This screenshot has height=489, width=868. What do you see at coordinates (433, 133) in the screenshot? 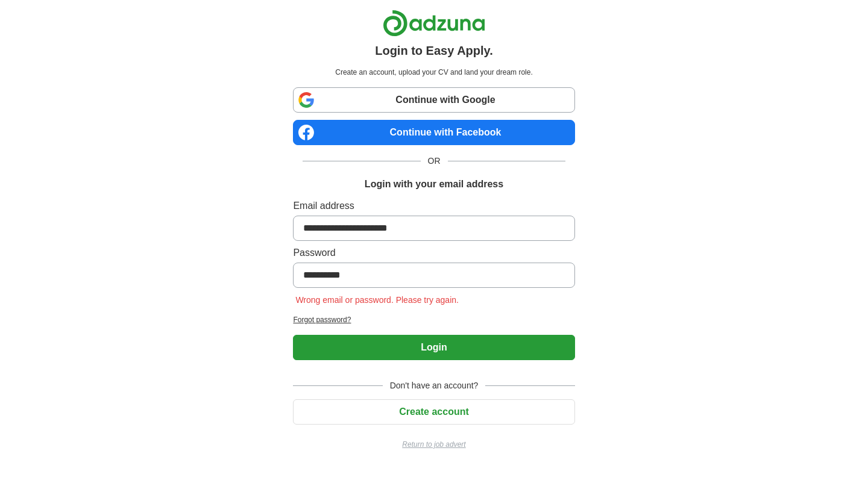
I see `a: Continue with Facebook` at bounding box center [433, 133].